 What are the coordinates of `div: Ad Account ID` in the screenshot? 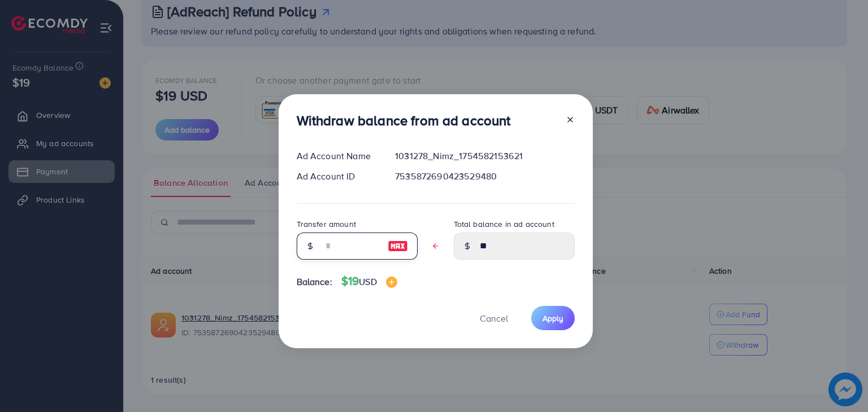 It's located at (337, 176).